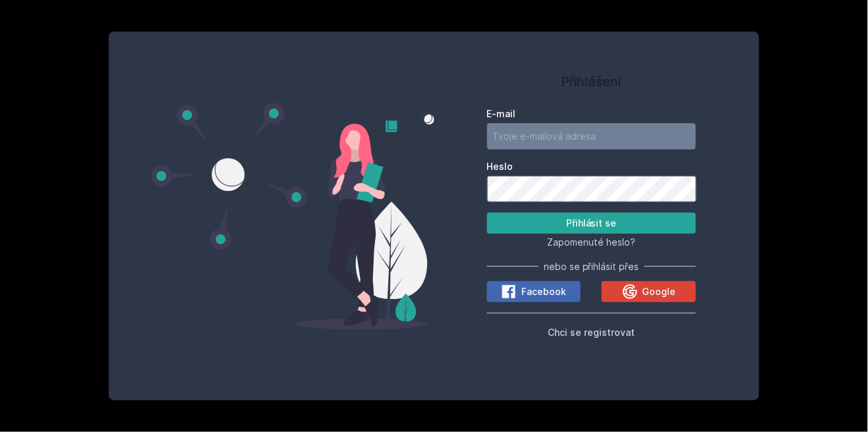  What do you see at coordinates (592, 136) in the screenshot?
I see `input: Tvoje e-mailová adresa` at bounding box center [592, 136].